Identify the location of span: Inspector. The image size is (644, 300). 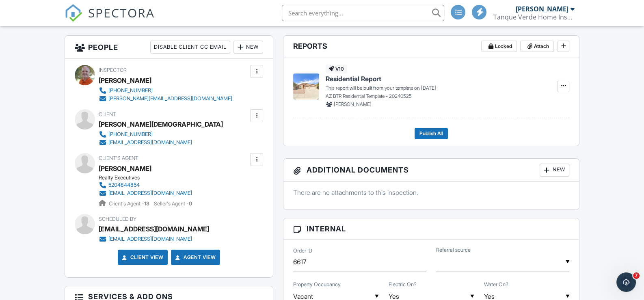
(112, 70).